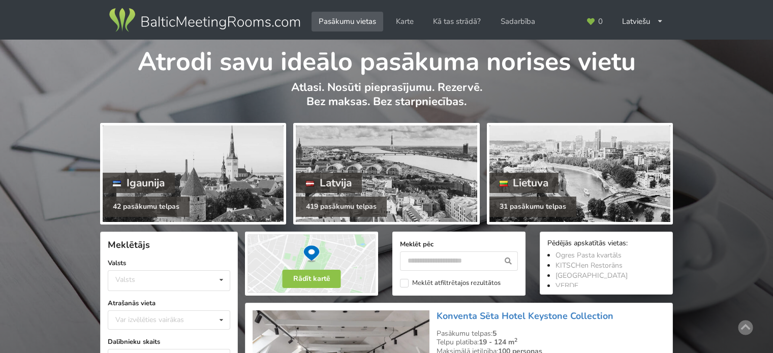 This screenshot has height=353, width=773. What do you see at coordinates (588, 255) in the screenshot?
I see `a: Ogres Pasta kvartāls` at bounding box center [588, 255].